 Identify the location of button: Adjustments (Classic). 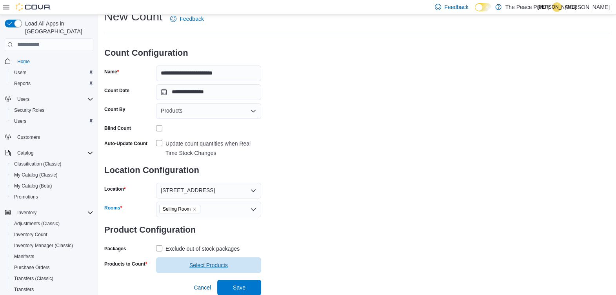
(52, 223).